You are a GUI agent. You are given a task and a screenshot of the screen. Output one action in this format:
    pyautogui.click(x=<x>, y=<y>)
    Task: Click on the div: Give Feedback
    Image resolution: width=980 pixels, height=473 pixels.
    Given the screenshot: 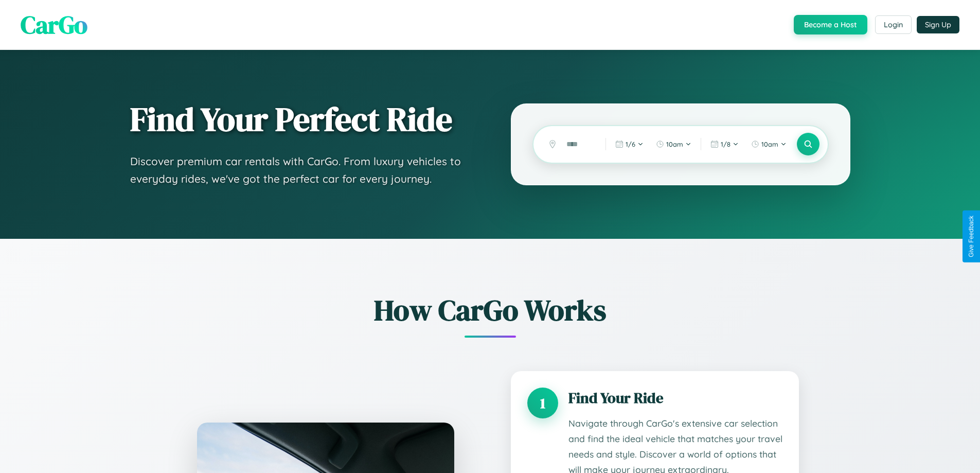 What is the action you would take?
    pyautogui.click(x=971, y=236)
    